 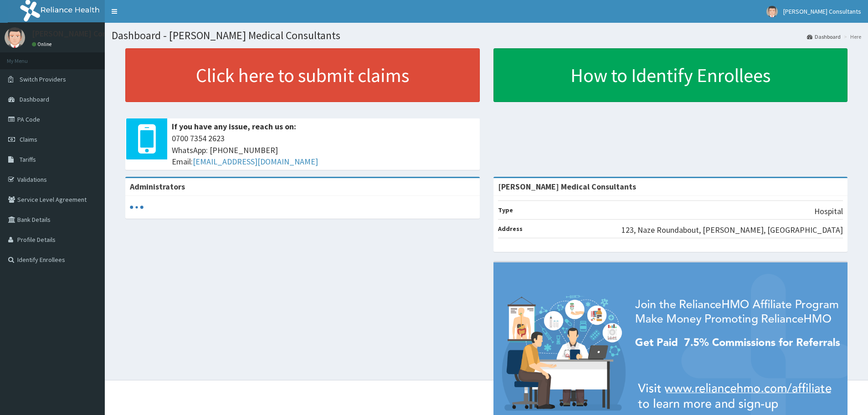 I want to click on span: Dashboard, so click(x=34, y=99).